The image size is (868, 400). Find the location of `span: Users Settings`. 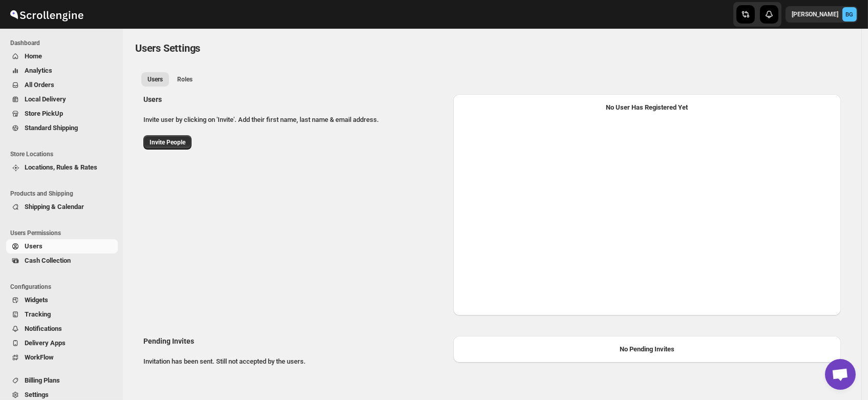

span: Users Settings is located at coordinates (167, 48).